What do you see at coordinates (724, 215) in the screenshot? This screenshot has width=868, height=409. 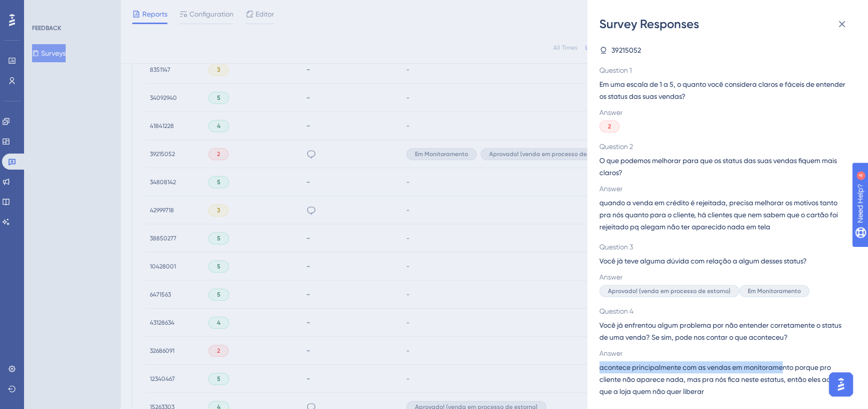 I see `span: quando a venda em crédito é rejeitada, precisa melhorar os motivos tanto pra nós quanto para o cl...` at bounding box center [724, 215].